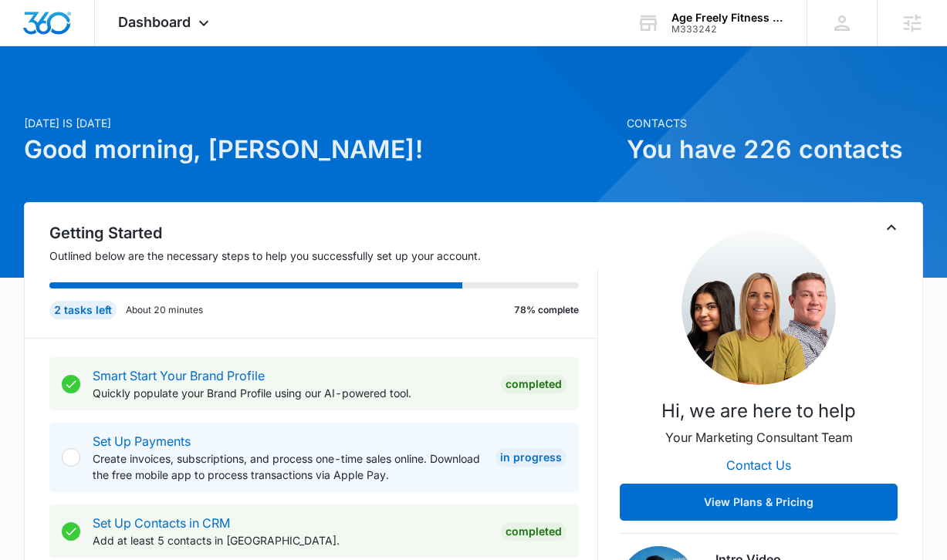  What do you see at coordinates (288, 467) in the screenshot?
I see `p: Create invoices, subscriptions, and process one-time sales online. Download the free mobile app t...` at bounding box center [288, 467].